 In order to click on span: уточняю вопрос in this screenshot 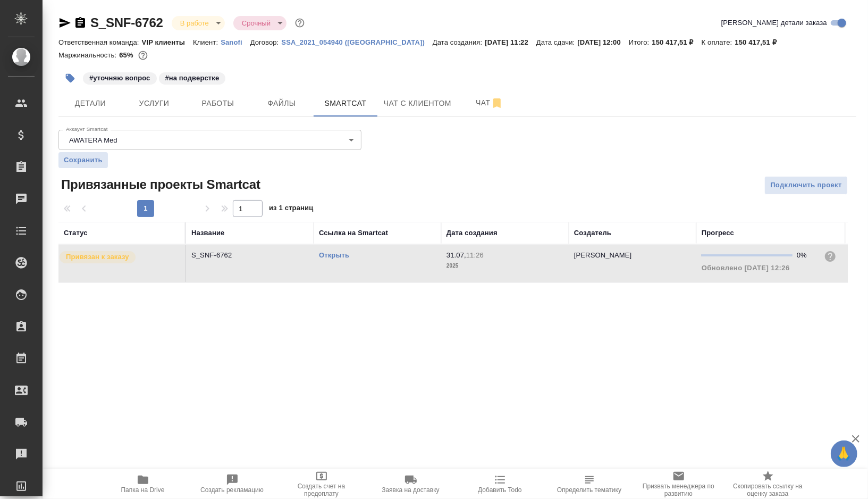, I will do `click(120, 77)`.